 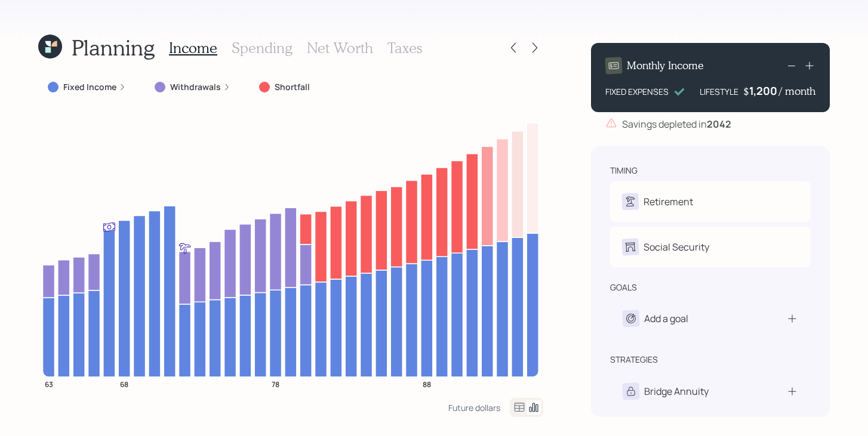 I want to click on tspan: 88, so click(x=427, y=383).